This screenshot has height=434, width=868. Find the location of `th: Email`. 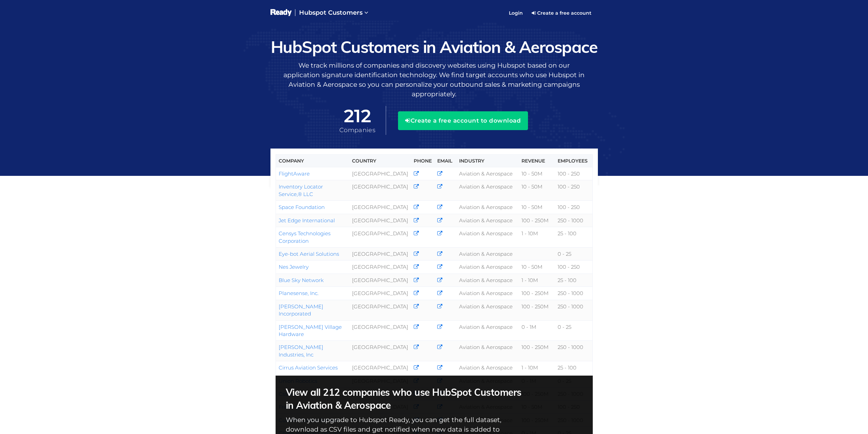

th: Email is located at coordinates (445, 161).